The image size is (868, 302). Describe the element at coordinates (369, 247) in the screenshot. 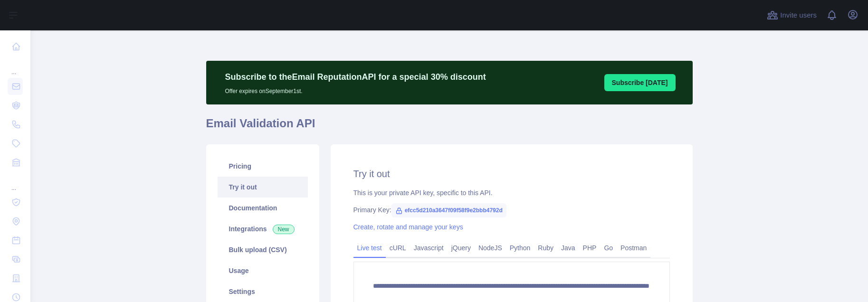

I see `a: Live test` at that location.